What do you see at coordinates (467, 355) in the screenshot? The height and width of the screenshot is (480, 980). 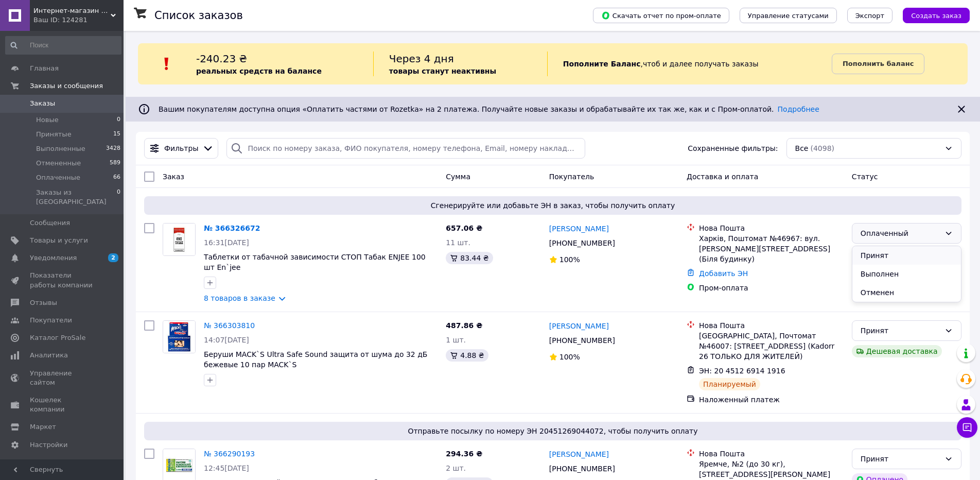 I see `div: 4.88 ₴` at bounding box center [467, 355].